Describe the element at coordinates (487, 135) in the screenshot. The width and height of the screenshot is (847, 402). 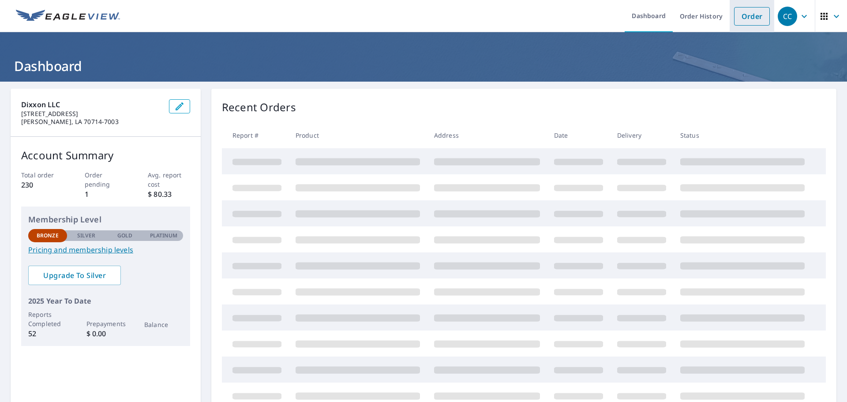
I see `th: Address` at that location.